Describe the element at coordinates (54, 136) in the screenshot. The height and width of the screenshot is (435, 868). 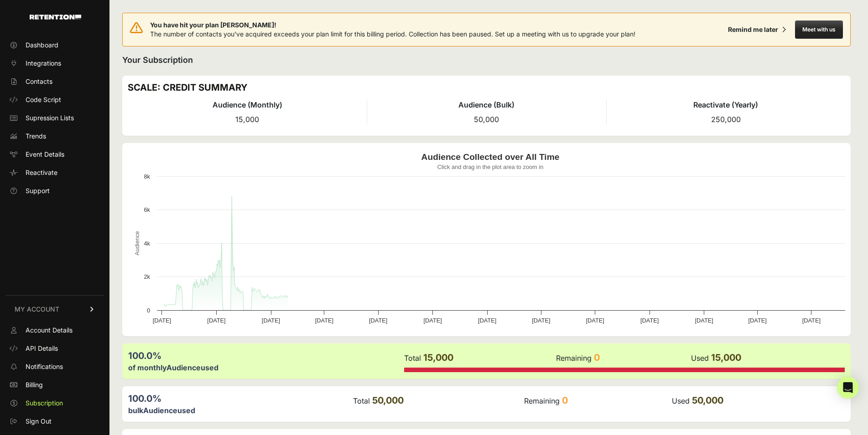
I see `a: Trends` at that location.